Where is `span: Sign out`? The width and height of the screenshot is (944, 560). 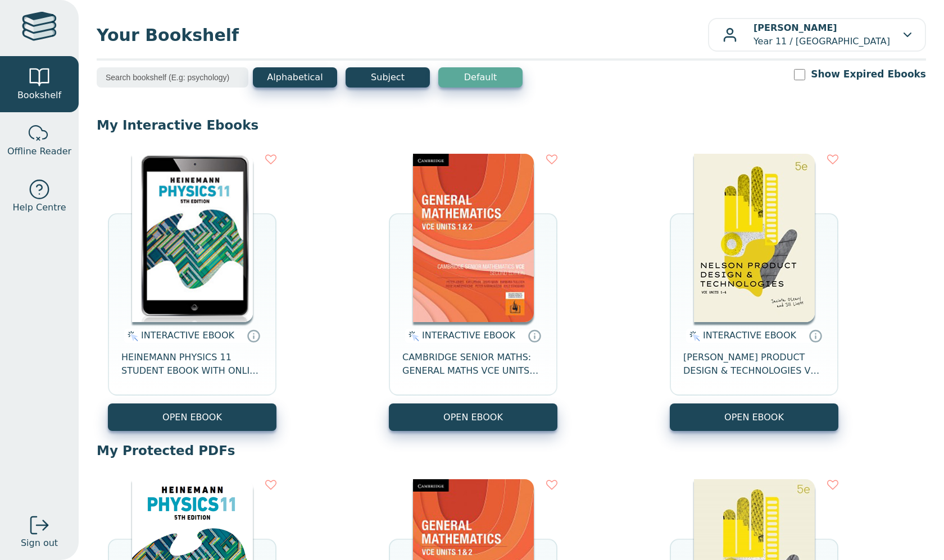
span: Sign out is located at coordinates (39, 543).